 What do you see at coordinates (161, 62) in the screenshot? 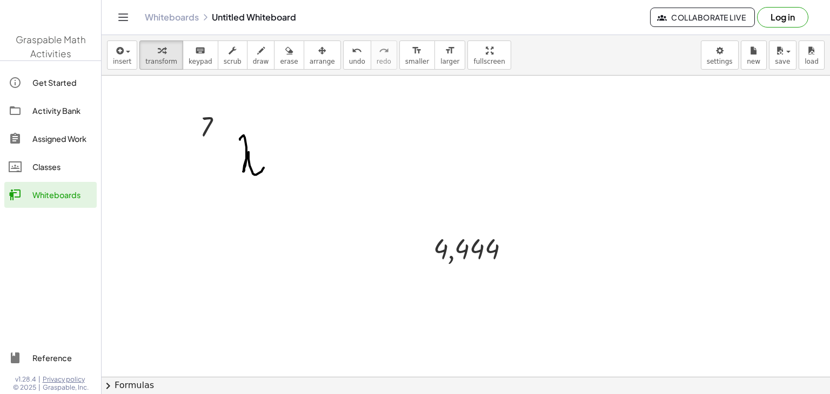
I see `span: transform` at bounding box center [161, 62].